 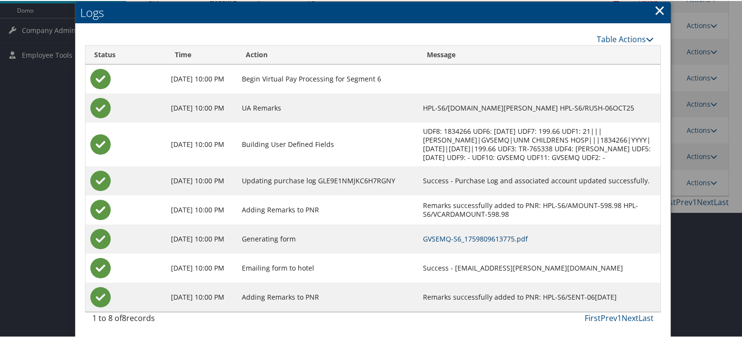 I want to click on a: GVSEMQ-S6_1759809613775.pdf, so click(x=475, y=238).